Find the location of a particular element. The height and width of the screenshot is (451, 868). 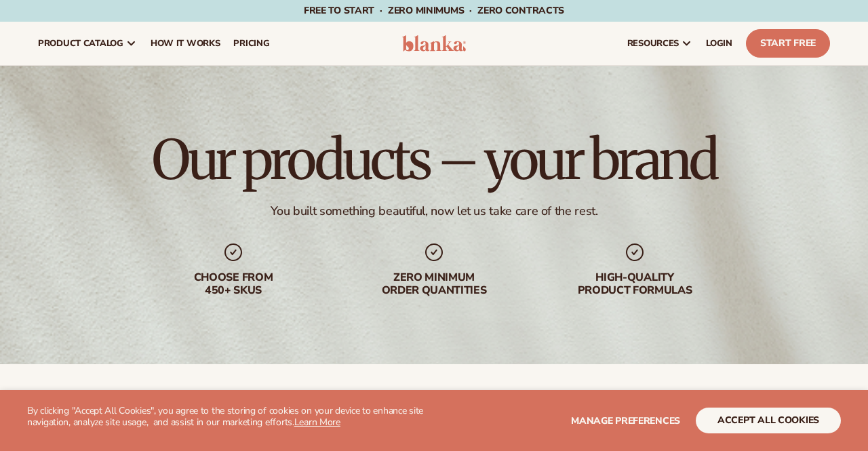

a: resources is located at coordinates (660, 43).